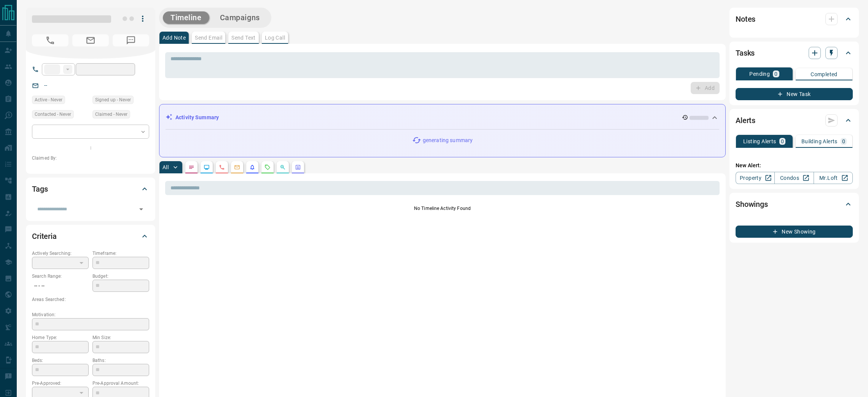  What do you see at coordinates (745, 120) in the screenshot?
I see `h2: Alerts` at bounding box center [745, 120].